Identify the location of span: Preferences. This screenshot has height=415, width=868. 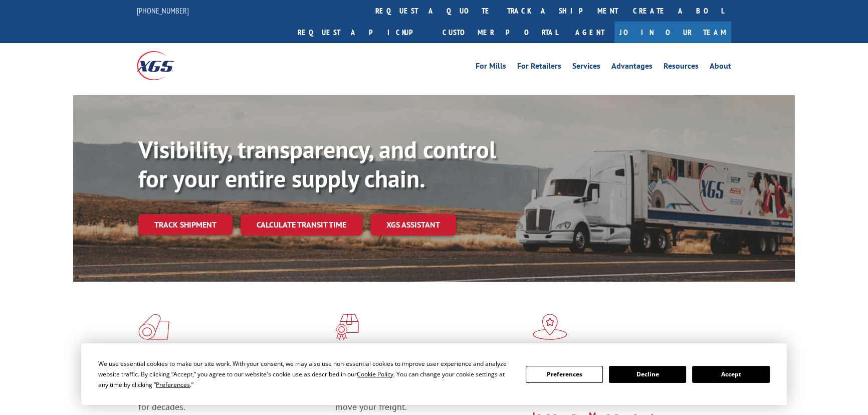
(173, 385).